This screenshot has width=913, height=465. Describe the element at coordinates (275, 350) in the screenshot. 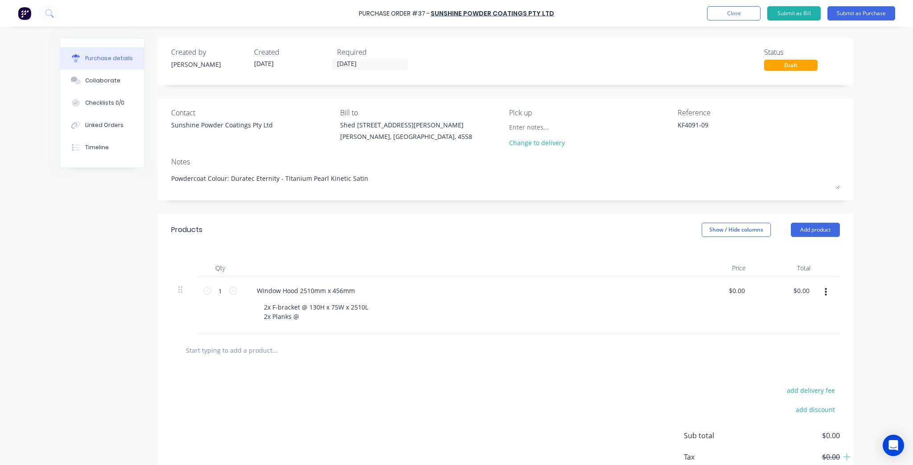

I see `input: Start typing to add a product...` at that location.